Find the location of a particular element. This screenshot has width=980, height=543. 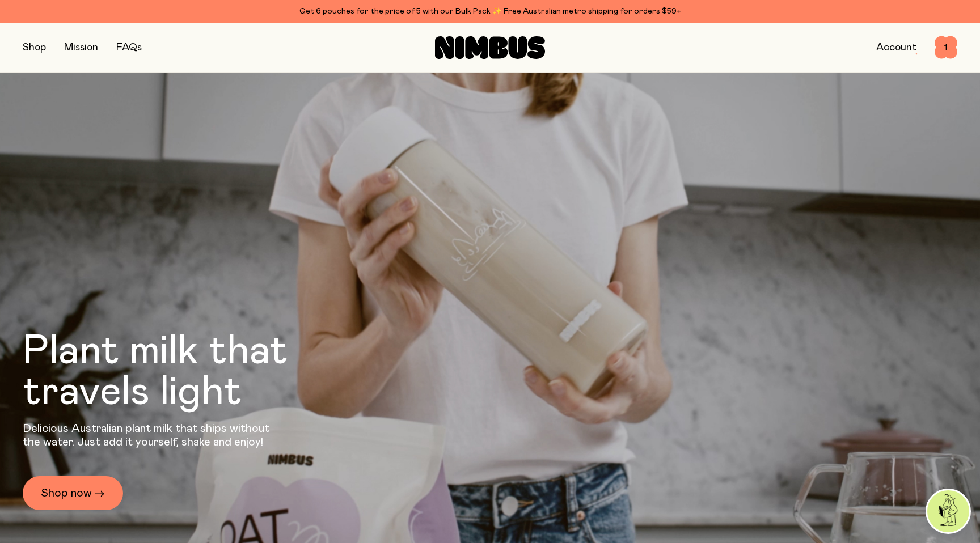

a: Shop now → is located at coordinates (72, 493).